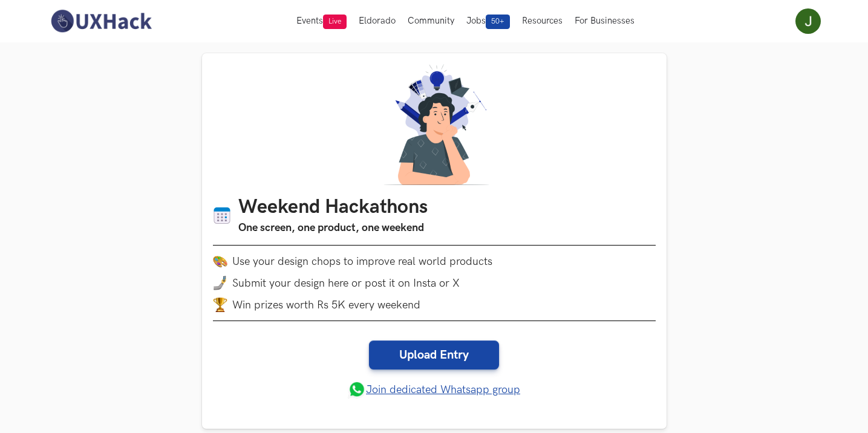  Describe the element at coordinates (498, 22) in the screenshot. I see `span: 50+` at that location.